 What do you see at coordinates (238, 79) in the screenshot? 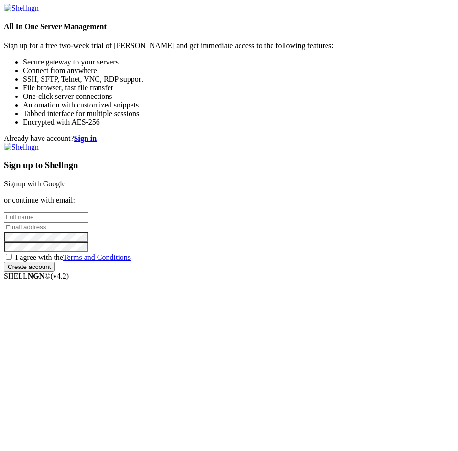
I see `li: SSH, SFTP, Telnet, VNC, RDP support` at bounding box center [238, 79].